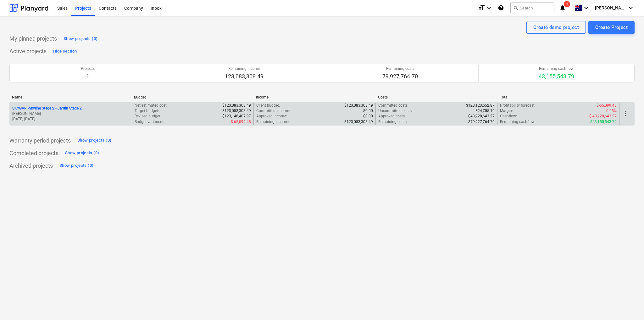 This screenshot has width=644, height=320. What do you see at coordinates (481, 122) in the screenshot?
I see `p: $79,927,764.70` at bounding box center [481, 122].